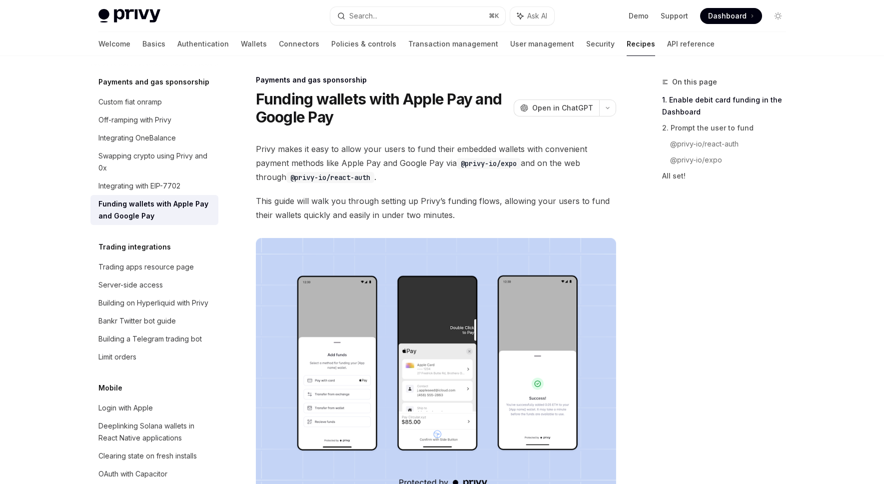 This screenshot has height=484, width=884. I want to click on span: Dashboard, so click(727, 16).